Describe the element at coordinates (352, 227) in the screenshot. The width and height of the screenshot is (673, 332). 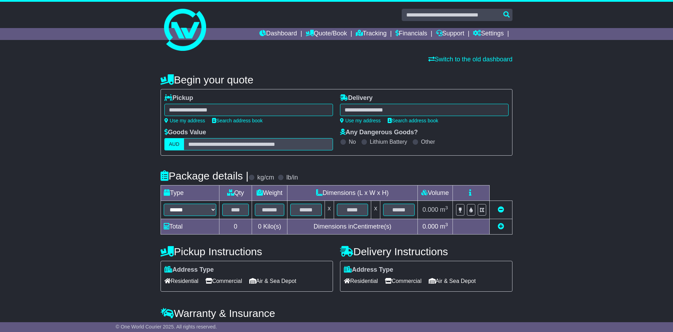
I see `td: Dimensions in Centimetre(s)` at that location.